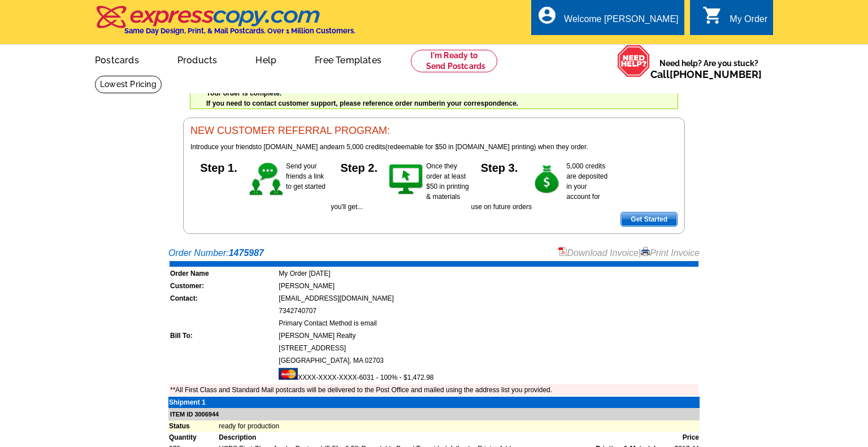 The width and height of the screenshot is (868, 447). Describe the element at coordinates (223, 336) in the screenshot. I see `td: Bill To:` at that location.